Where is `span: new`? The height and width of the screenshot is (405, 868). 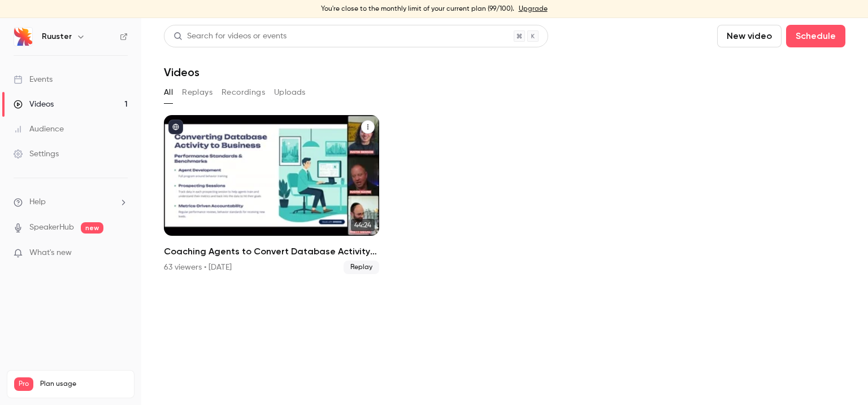
span: new is located at coordinates (92, 228).